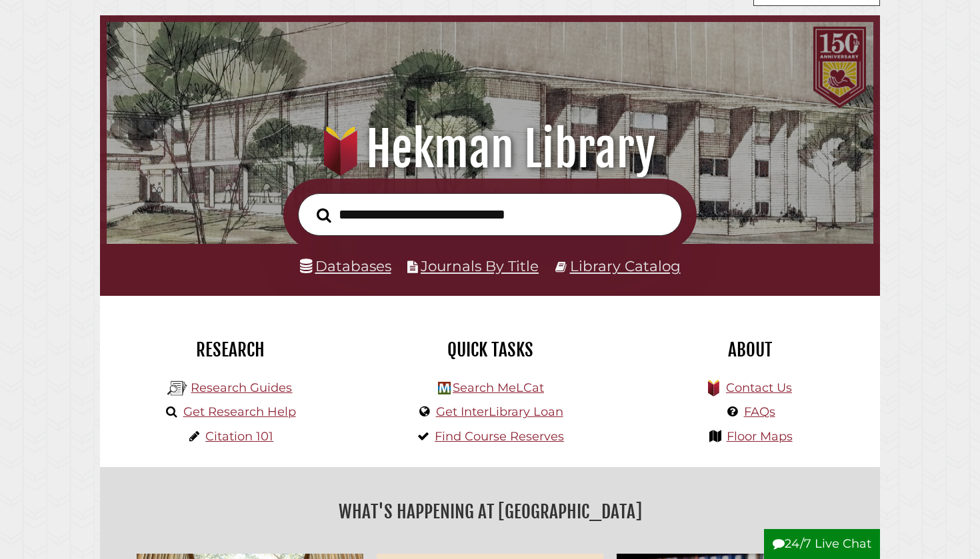  Describe the element at coordinates (499, 412) in the screenshot. I see `a: Get InterLibrary Loan` at that location.